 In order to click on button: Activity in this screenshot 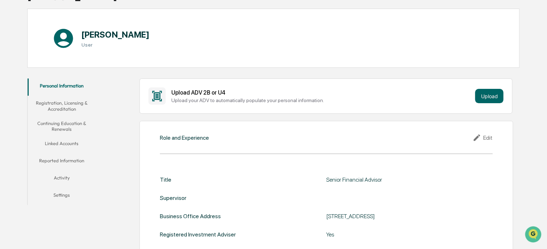, I will do `click(62, 179)`.